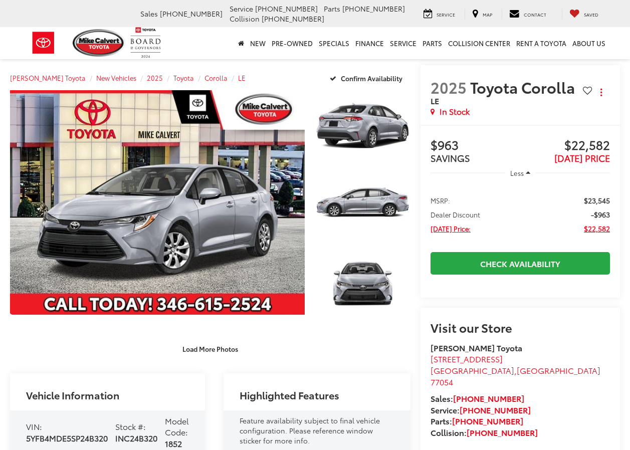  I want to click on span: $23,545, so click(596, 200).